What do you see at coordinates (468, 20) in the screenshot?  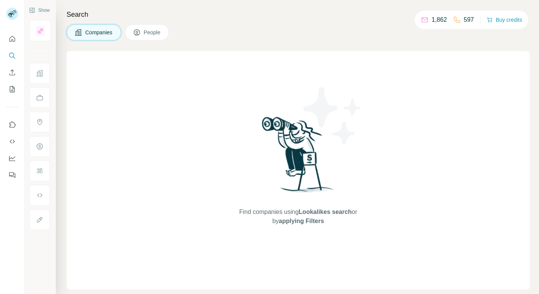 I see `p: 597` at bounding box center [468, 20].